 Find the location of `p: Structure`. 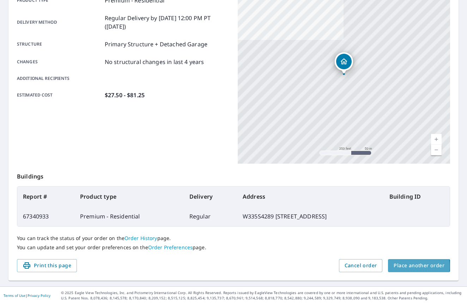

p: Structure is located at coordinates (59, 44).